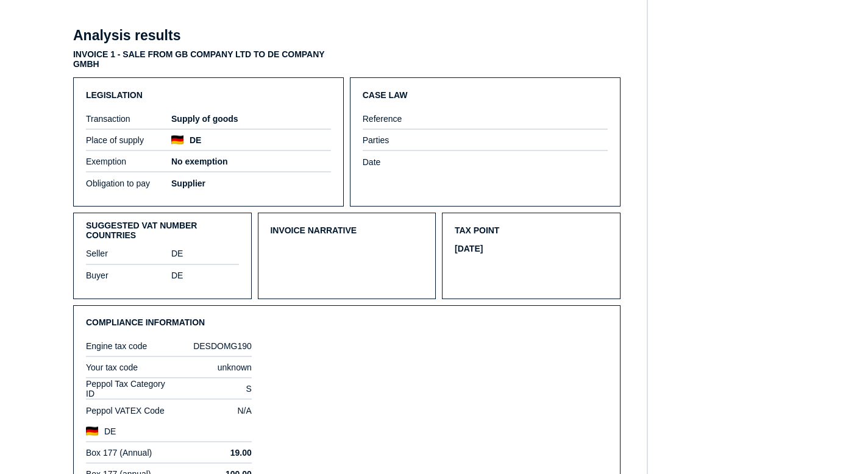  What do you see at coordinates (251, 184) in the screenshot?
I see `h5: Supplier` at bounding box center [251, 184].